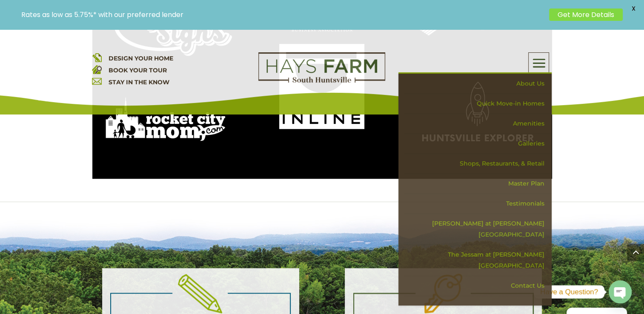 The image size is (644, 314). What do you see at coordinates (478, 103) in the screenshot?
I see `a: Quick Move-in Homes` at bounding box center [478, 103].